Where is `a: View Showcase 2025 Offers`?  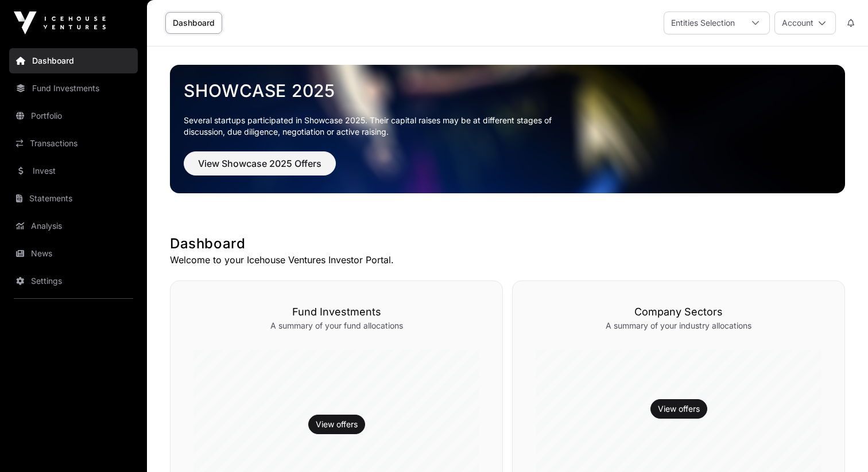 a: View Showcase 2025 Offers is located at coordinates (259, 169).